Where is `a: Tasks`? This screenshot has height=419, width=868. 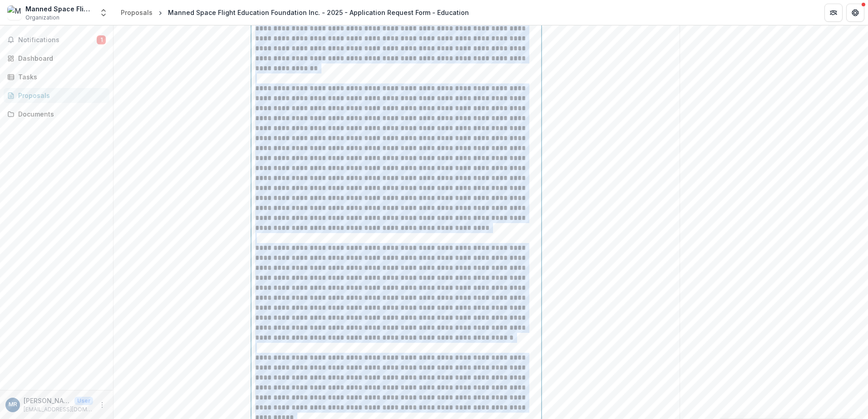
a: Tasks is located at coordinates (56, 77).